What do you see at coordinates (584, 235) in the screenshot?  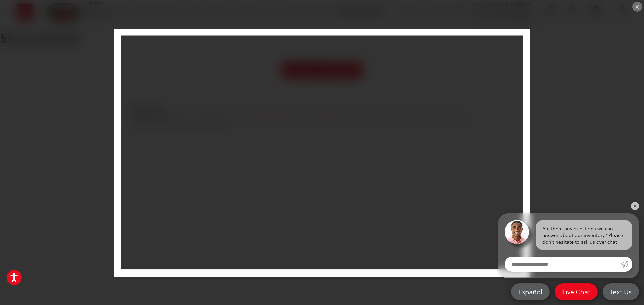 I see `div: Are there any questions we can answer about our inventory? Please don't hesitate to ask us over c...` at bounding box center [584, 235].